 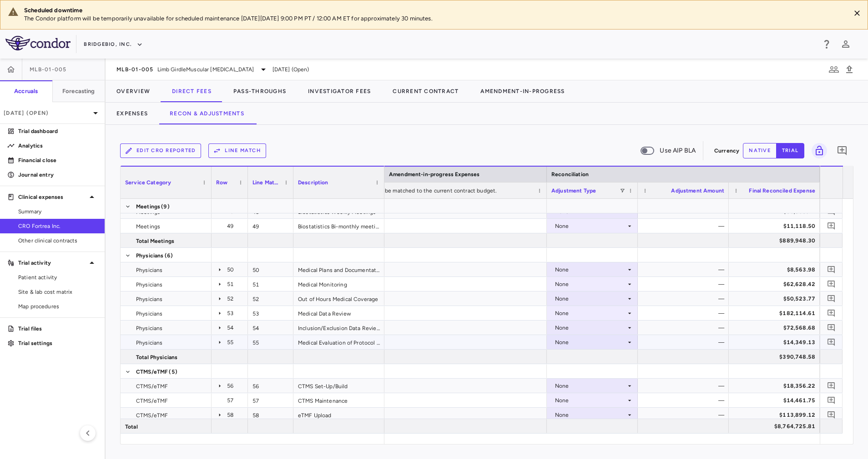 What do you see at coordinates (776, 241) in the screenshot?
I see `div: $889,948.30` at bounding box center [776, 241].